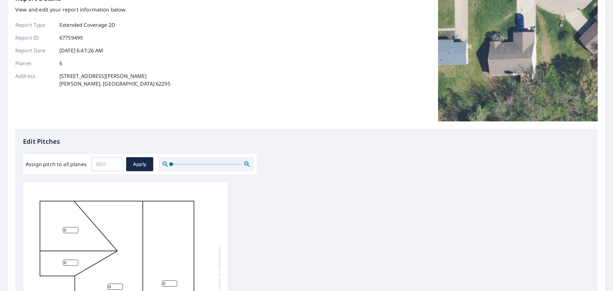  Describe the element at coordinates (93, 10) in the screenshot. I see `p: View and edit your report information below.` at that location.